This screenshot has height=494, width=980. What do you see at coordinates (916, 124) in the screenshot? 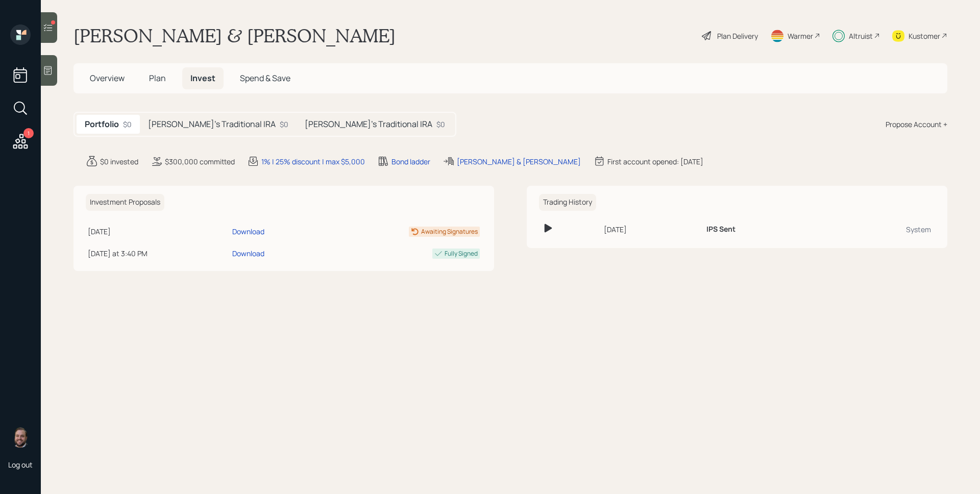
I see `div: Propose Account +` at bounding box center [916, 124].